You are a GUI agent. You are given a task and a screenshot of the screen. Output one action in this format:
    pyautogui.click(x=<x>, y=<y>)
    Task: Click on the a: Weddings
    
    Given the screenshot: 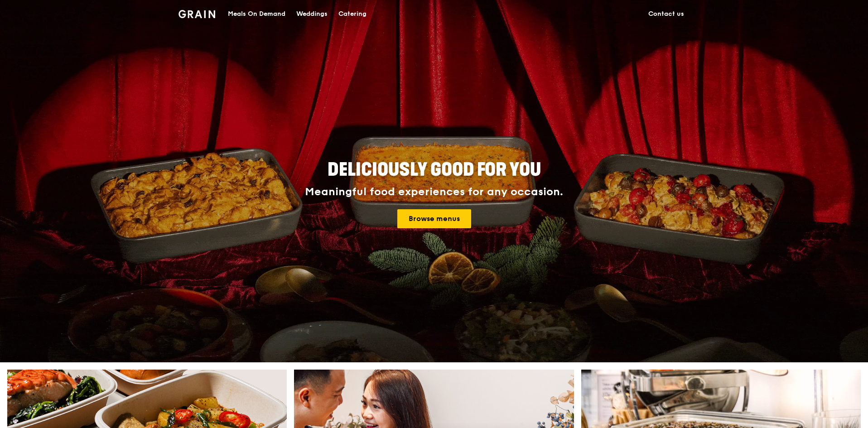 What is the action you would take?
    pyautogui.click(x=312, y=14)
    